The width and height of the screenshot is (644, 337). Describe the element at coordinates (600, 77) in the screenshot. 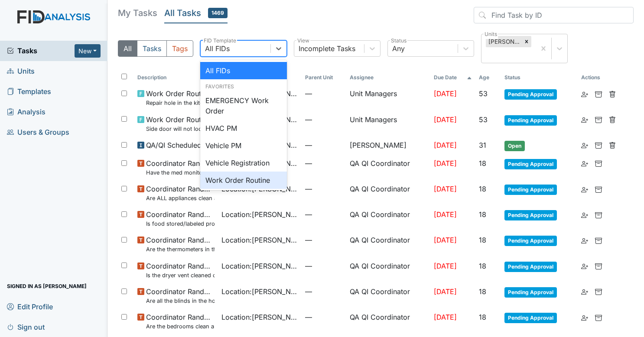

I see `th: Actions` at that location.